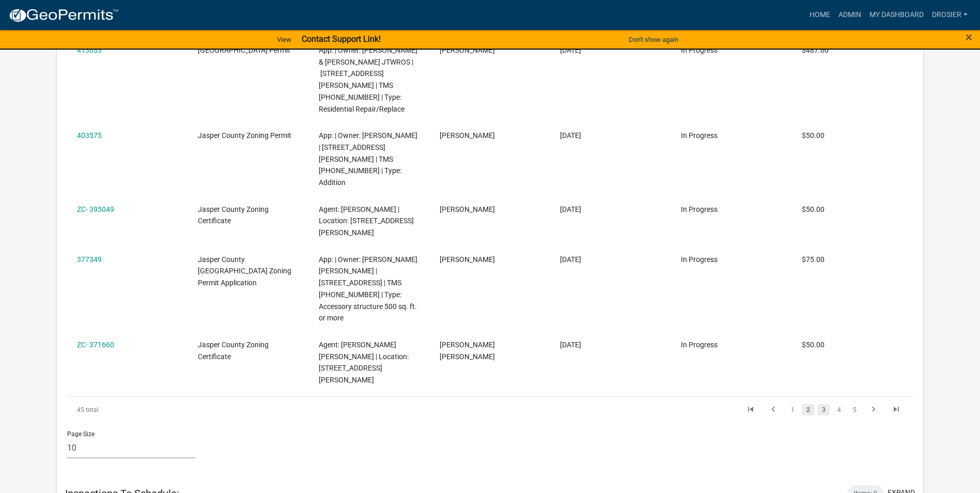  I want to click on span: Agent: Albert Jr Martinez | Location: 5057 GILLISON BRANCH RD, so click(364, 362).